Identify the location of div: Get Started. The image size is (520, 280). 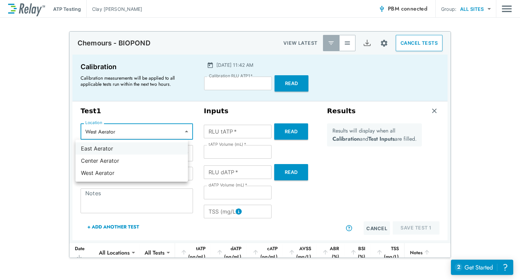
(28, 8).